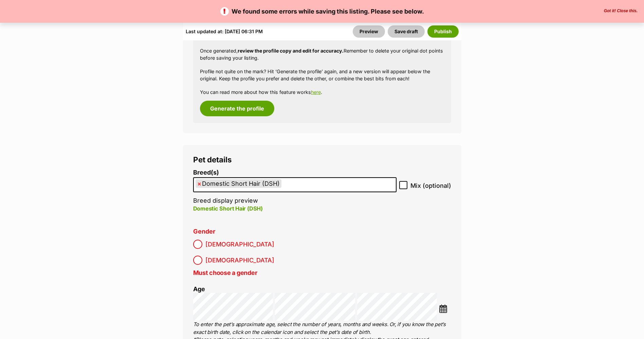 The width and height of the screenshot is (644, 339). What do you see at coordinates (295, 209) in the screenshot?
I see `p: Domestic Short Hair (DSH)` at bounding box center [295, 209].